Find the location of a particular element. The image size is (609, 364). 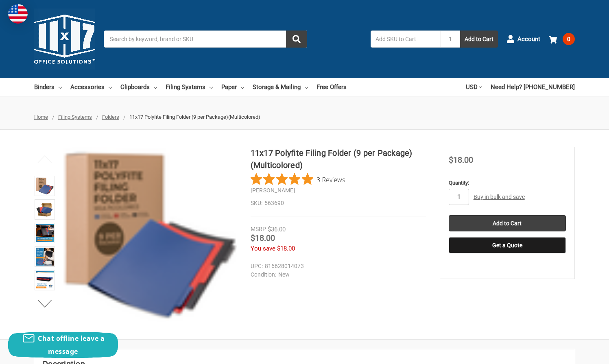

input: Add SKU to Cart is located at coordinates (406, 39).